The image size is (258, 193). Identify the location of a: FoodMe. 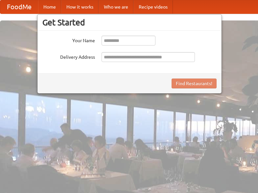
(19, 7).